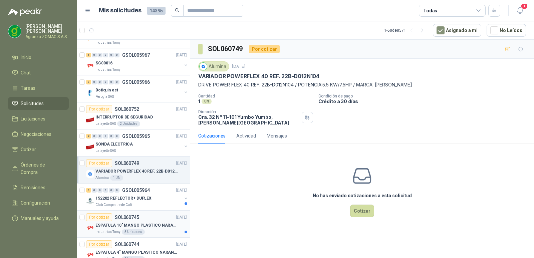 The width and height of the screenshot is (534, 258). Describe the element at coordinates (117, 178) in the screenshot. I see `div: 1 UN` at that location.